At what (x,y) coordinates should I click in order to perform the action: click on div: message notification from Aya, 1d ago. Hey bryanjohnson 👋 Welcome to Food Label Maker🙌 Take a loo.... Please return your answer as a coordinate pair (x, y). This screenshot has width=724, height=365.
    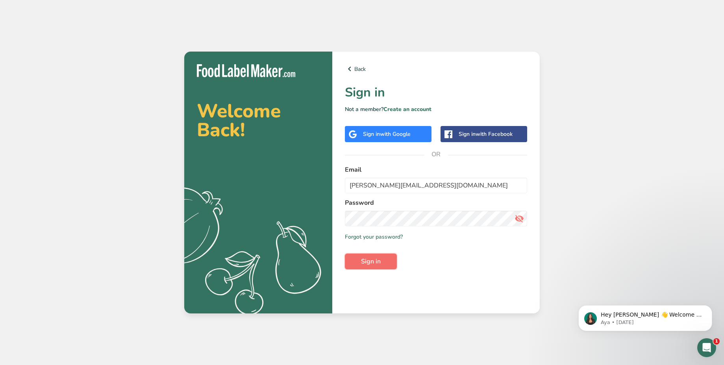
    Looking at the image, I should click on (79, 30).